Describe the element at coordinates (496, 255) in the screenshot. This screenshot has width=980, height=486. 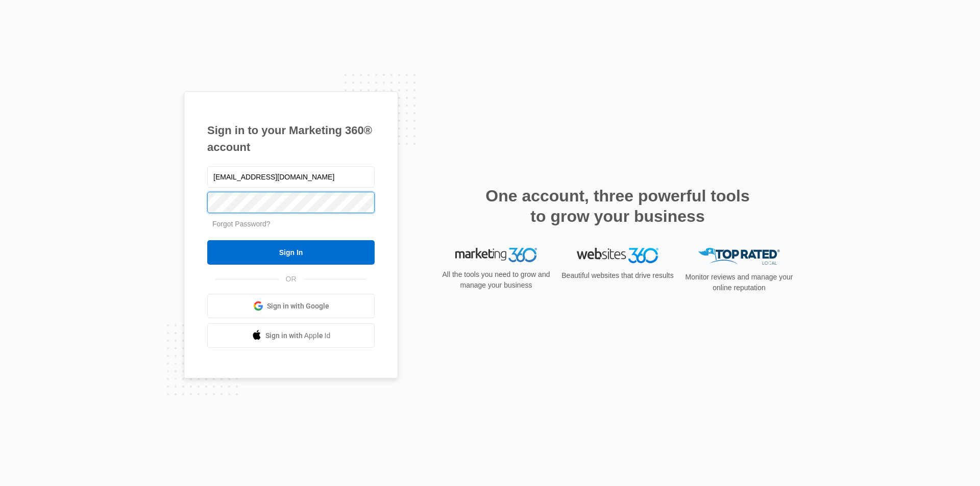
I see `img: Marketing 360` at that location.